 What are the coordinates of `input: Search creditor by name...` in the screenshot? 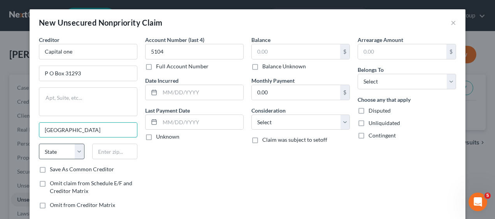 It's located at (88, 52).